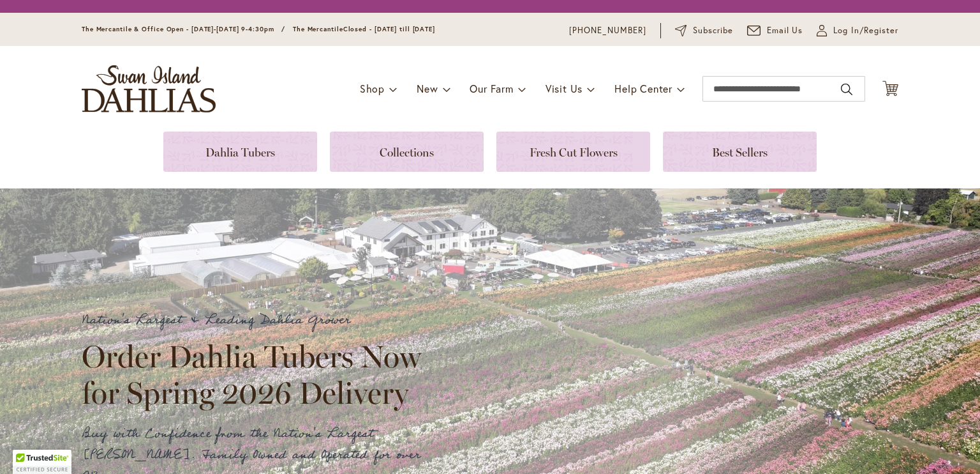 The image size is (980, 474). Describe the element at coordinates (426, 88) in the screenshot. I see `span: New` at that location.